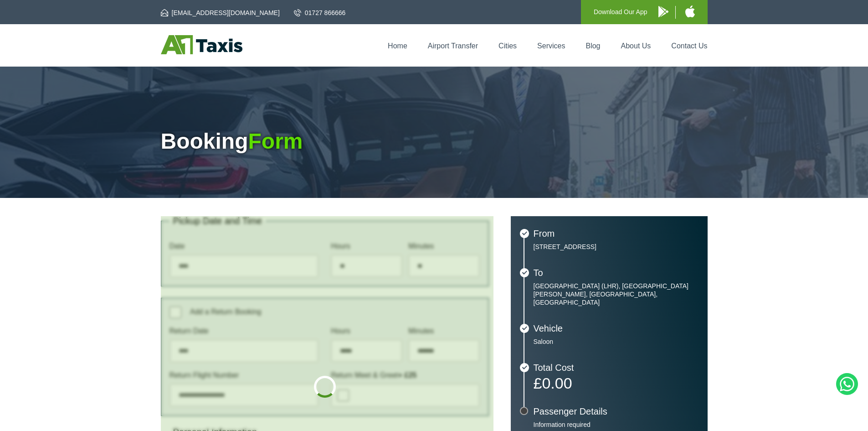 The height and width of the screenshot is (431, 868). I want to click on p: Information required, so click(616, 424).